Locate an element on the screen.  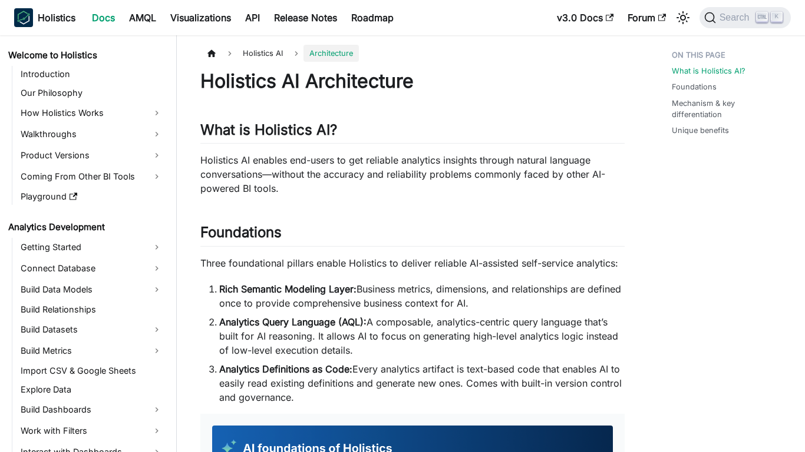
a: Coming From Other BI Tools is located at coordinates (91, 177).